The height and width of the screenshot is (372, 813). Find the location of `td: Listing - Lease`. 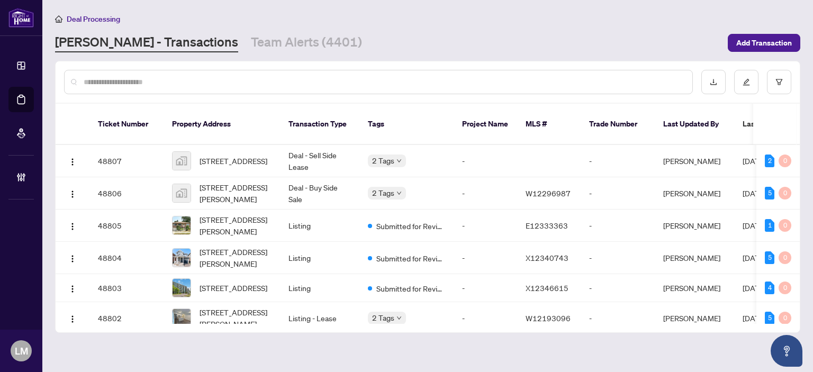

td: Listing - Lease is located at coordinates (320, 318).